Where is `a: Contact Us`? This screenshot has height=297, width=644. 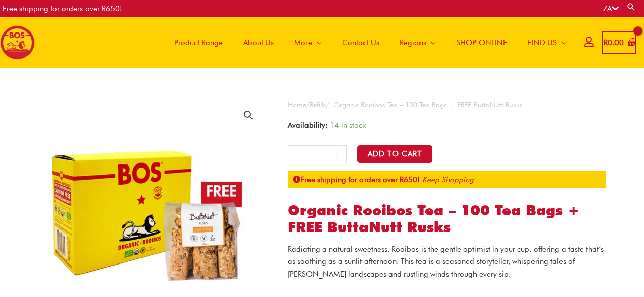
a: Contact Us is located at coordinates (361, 43).